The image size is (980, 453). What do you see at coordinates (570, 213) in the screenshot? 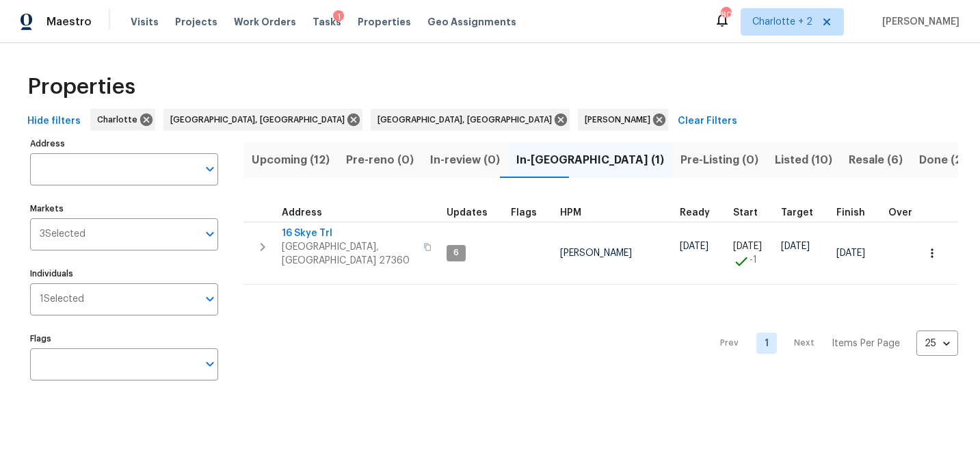
I see `span: HPM` at bounding box center [570, 213].